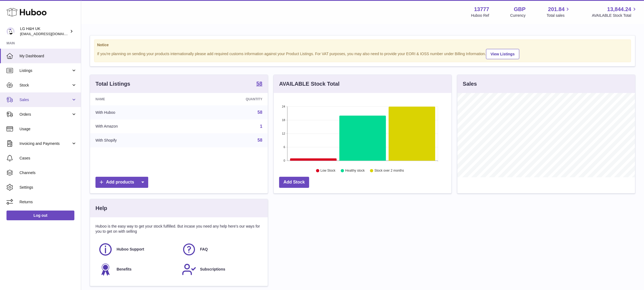  I want to click on strong: 58, so click(260, 83).